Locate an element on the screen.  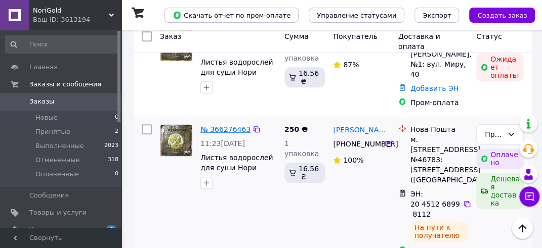
div: Нова Пошта is located at coordinates (439, 129).